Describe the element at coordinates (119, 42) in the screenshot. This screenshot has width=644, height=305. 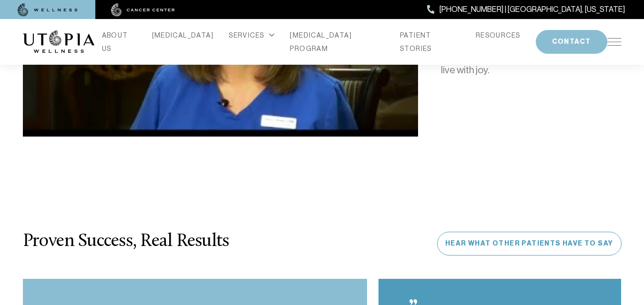
I see `a: ABOUT US` at that location.